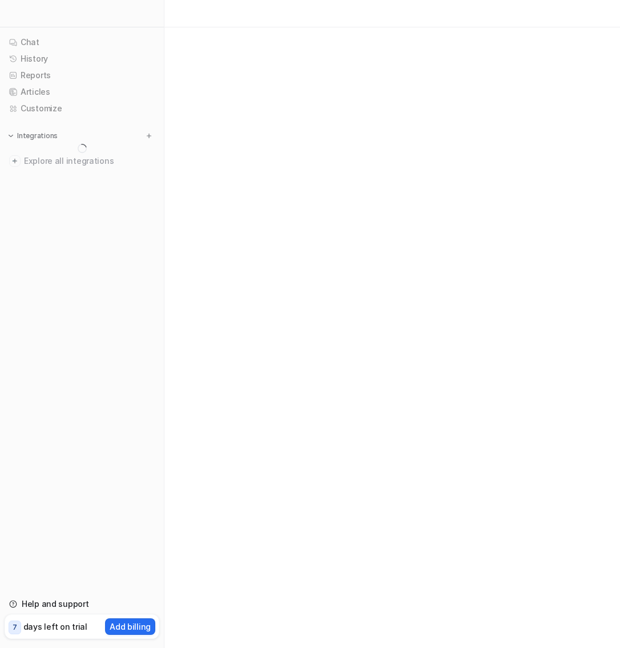  I want to click on button: Add billing, so click(130, 626).